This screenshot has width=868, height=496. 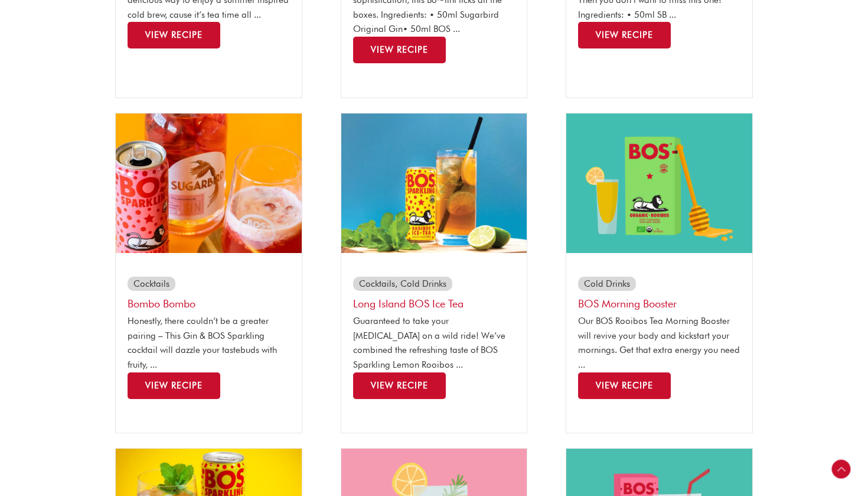 I want to click on p: Our BOS Rooibos Tea Morning Booster will revive your body and kickstart your mornings. Get that e..., so click(x=660, y=343).